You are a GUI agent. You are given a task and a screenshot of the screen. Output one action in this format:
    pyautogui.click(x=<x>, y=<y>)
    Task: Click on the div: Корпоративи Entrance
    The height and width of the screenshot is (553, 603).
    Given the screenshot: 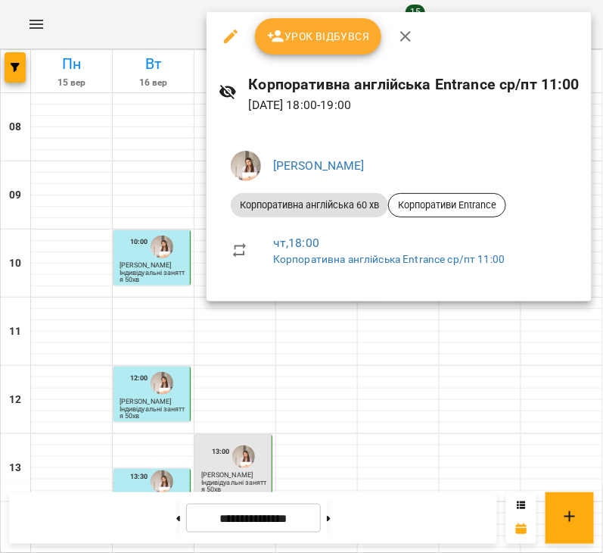 What is the action you would take?
    pyautogui.click(x=447, y=205)
    